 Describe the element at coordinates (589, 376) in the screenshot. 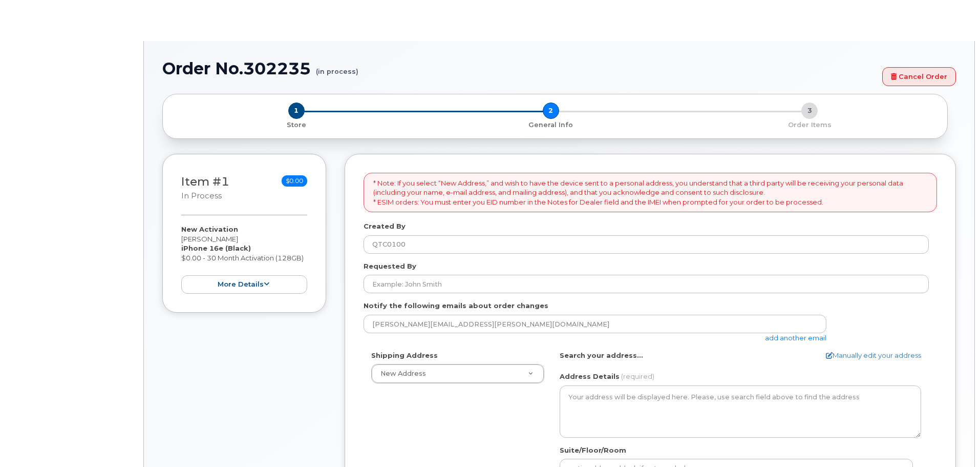

I see `label: Address Details` at that location.